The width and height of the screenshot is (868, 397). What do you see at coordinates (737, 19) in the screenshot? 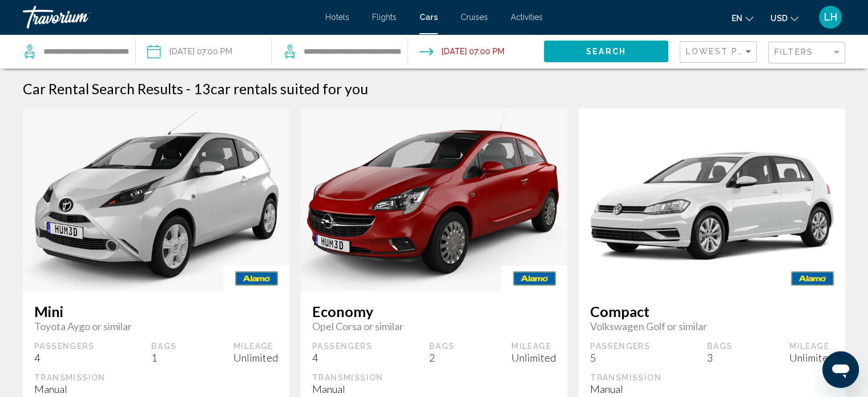
I see `span: en` at bounding box center [737, 19].